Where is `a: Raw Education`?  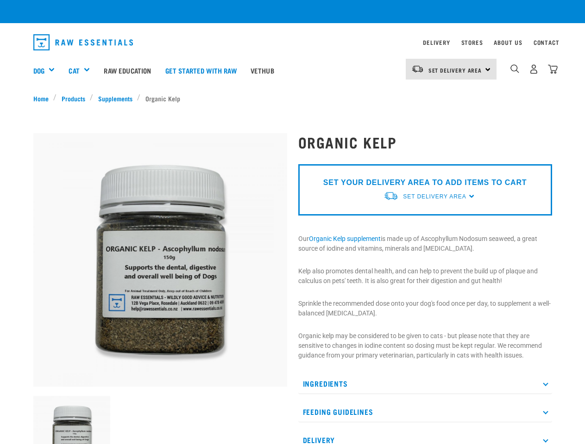
a: Raw Education is located at coordinates (127, 70).